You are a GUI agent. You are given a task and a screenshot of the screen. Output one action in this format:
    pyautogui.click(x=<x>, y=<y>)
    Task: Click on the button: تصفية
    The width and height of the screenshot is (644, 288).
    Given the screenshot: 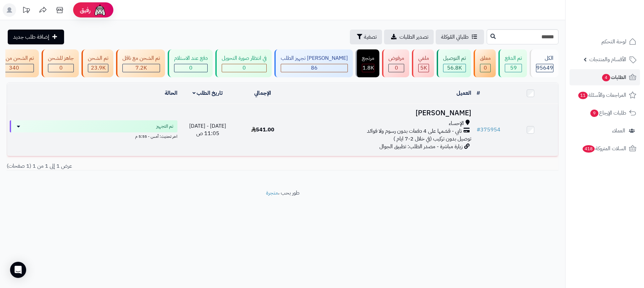 What is the action you would take?
    pyautogui.click(x=366, y=37)
    